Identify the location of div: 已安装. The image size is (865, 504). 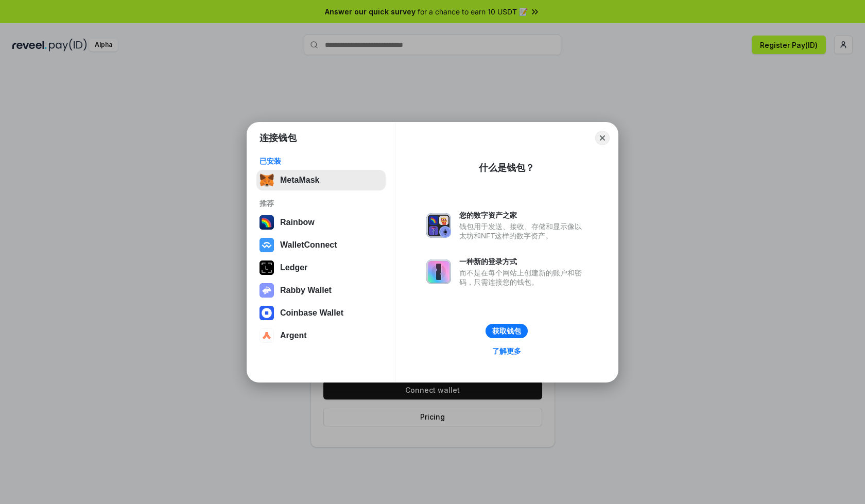
(321, 161).